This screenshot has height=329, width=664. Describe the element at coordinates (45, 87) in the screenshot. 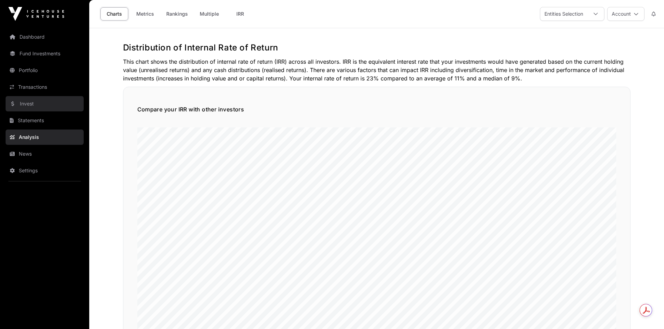

I see `a: Transactions` at that location.